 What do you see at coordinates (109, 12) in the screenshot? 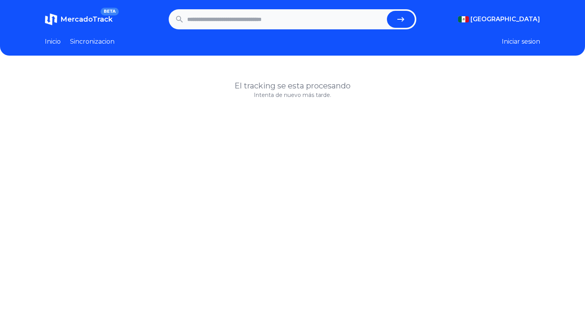
I see `span: BETA` at bounding box center [109, 12].